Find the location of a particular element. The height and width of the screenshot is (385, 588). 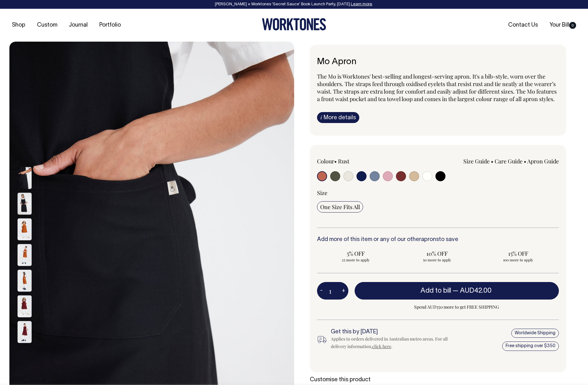

input: 15% OFF 100 more to apply is located at coordinates (518, 256).